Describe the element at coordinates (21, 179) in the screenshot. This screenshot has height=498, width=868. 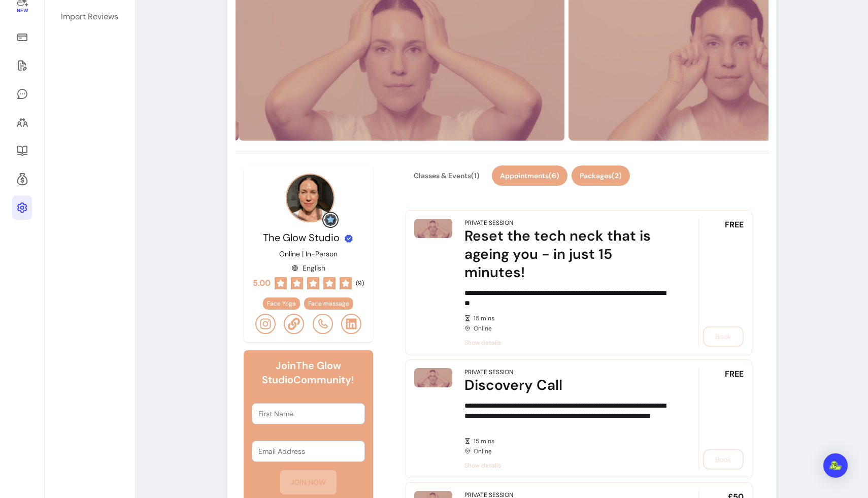
I see `a: Refer & Earn` at that location.